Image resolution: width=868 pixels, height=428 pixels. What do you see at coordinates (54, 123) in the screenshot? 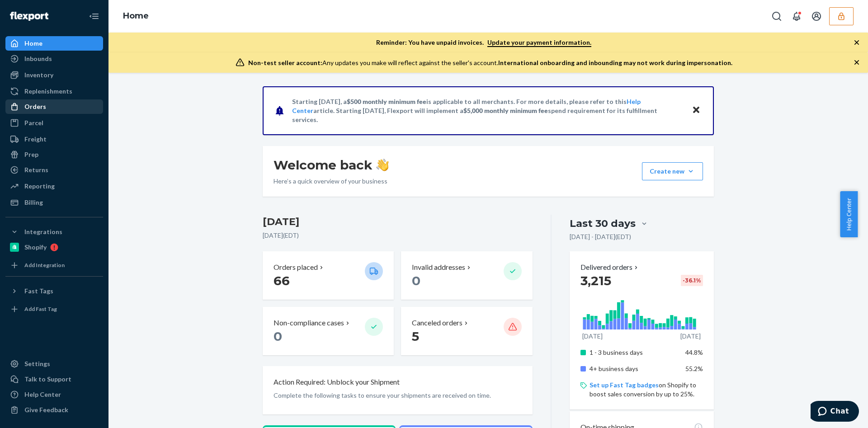
I see `a: Parcel` at bounding box center [54, 123].